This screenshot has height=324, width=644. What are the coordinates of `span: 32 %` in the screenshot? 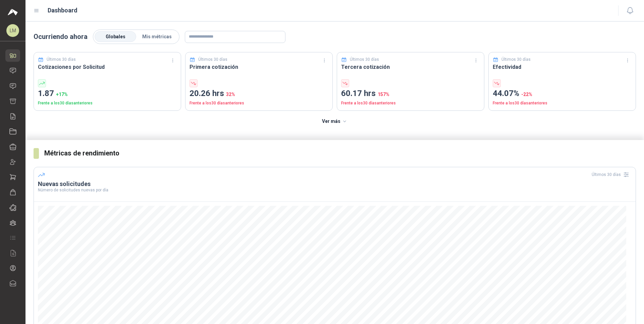 It's located at (231, 94).